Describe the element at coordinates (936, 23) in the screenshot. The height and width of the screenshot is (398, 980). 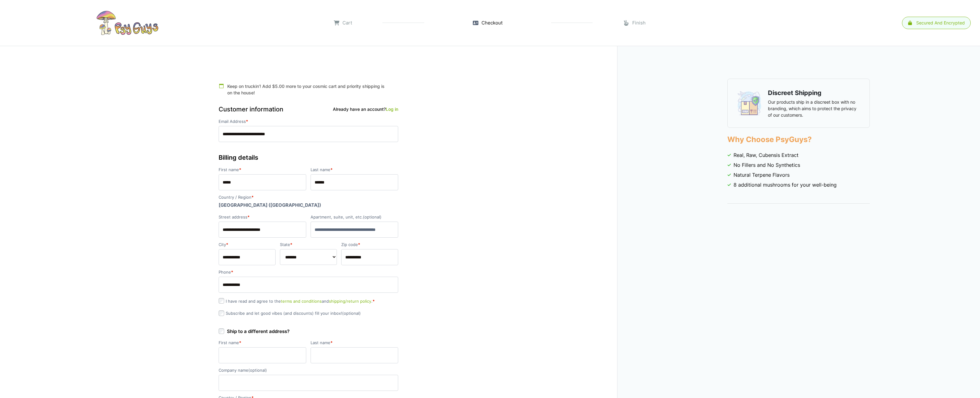
I see `a: Secured and encrypted` at that location.